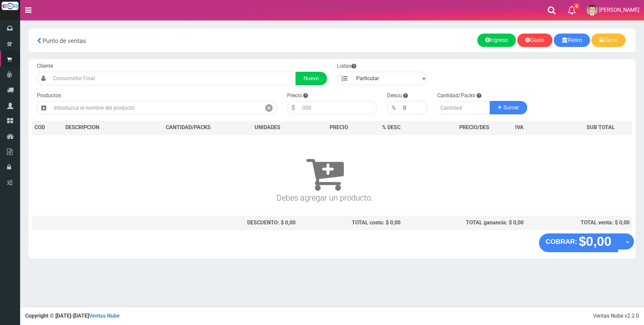 This screenshot has height=325, width=644. I want to click on div: TOTAL venta: $ 0,00, so click(579, 223).